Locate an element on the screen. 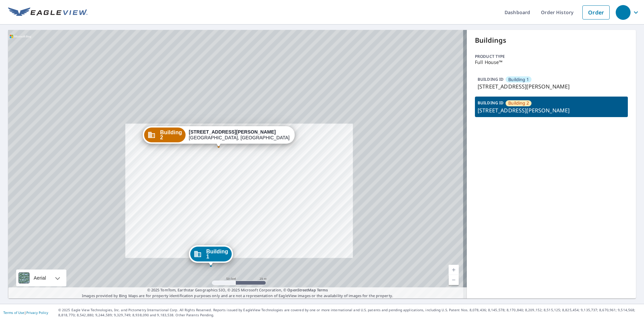 Image resolution: width=644 pixels, height=321 pixels. a: Current Level 19, Zoom Out is located at coordinates (453, 280).